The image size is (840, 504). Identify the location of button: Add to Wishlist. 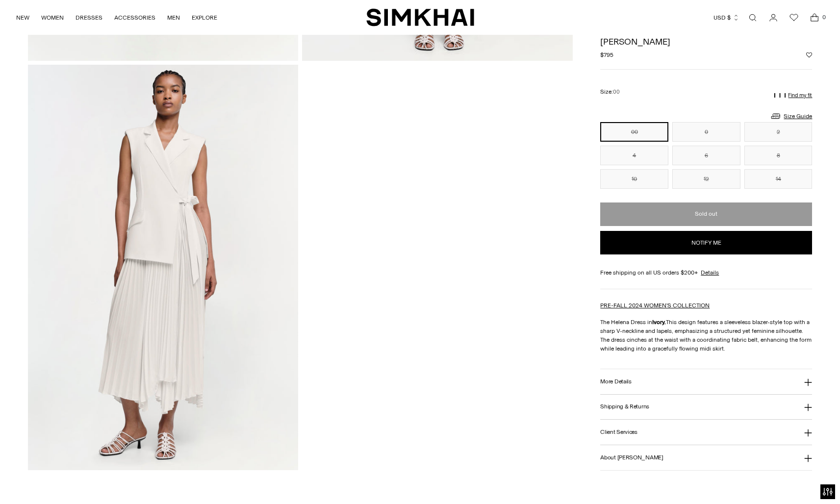
(809, 55).